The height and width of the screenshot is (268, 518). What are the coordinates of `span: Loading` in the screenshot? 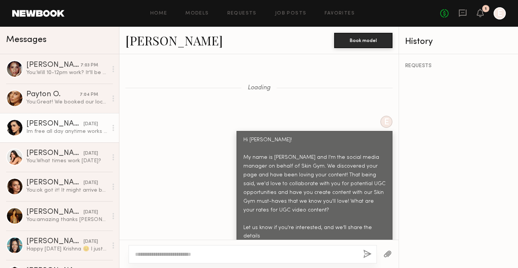 It's located at (259, 88).